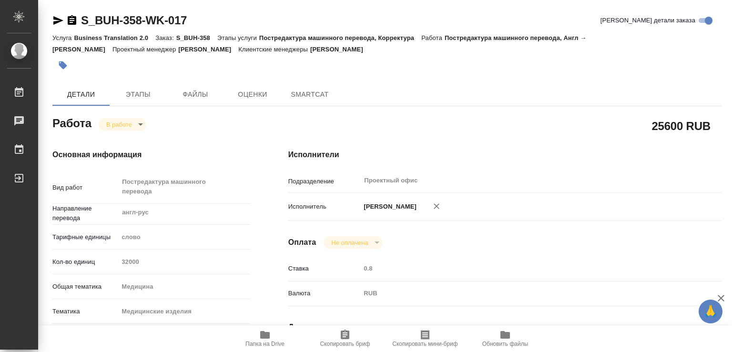 This screenshot has height=352, width=732. I want to click on button: Папка на Drive, so click(265, 339).